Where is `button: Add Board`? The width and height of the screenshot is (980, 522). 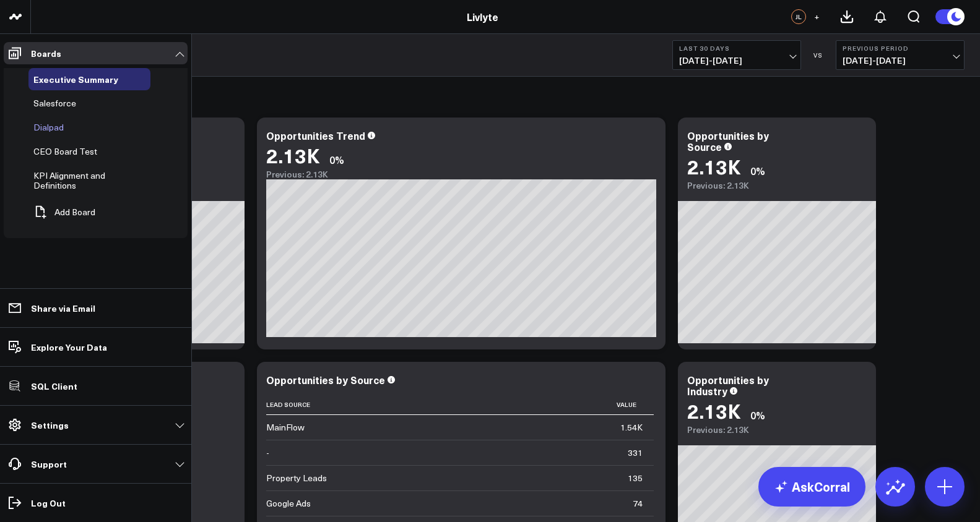 button: Add Board is located at coordinates (62, 212).